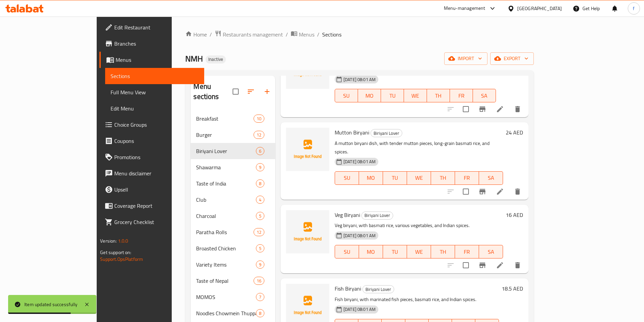 This screenshot has width=644, height=322. Describe the element at coordinates (484, 96) in the screenshot. I see `button: SA` at that location.